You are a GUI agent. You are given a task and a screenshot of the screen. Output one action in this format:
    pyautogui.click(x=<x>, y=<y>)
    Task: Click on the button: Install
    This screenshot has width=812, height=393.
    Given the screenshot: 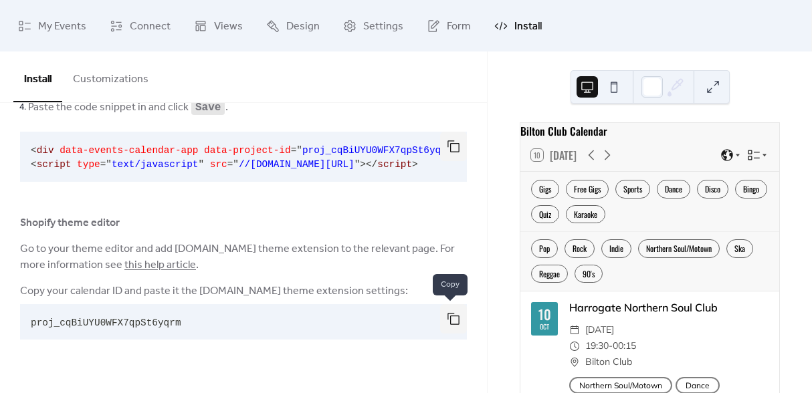 What is the action you would take?
    pyautogui.click(x=37, y=77)
    